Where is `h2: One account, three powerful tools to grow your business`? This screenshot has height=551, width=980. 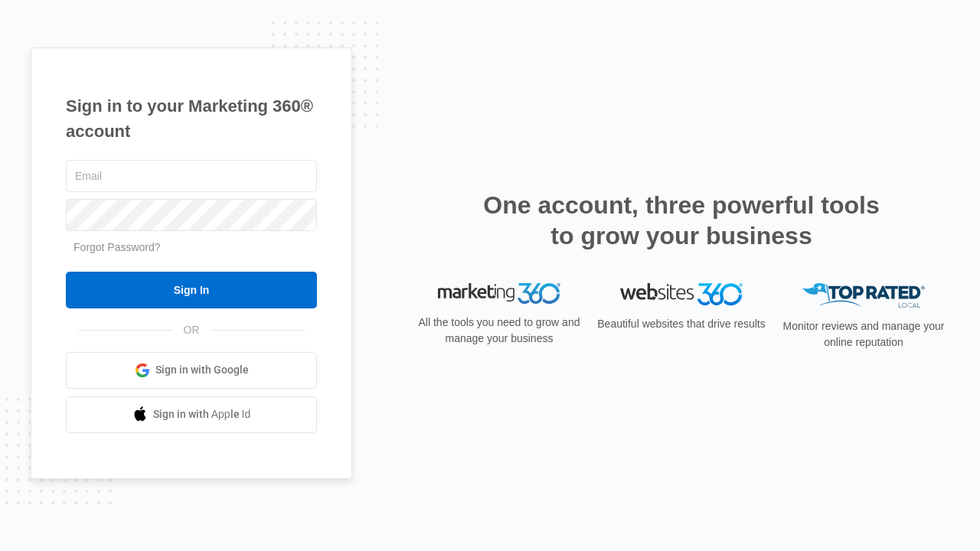 h2: One account, three powerful tools to grow your business is located at coordinates (681, 220).